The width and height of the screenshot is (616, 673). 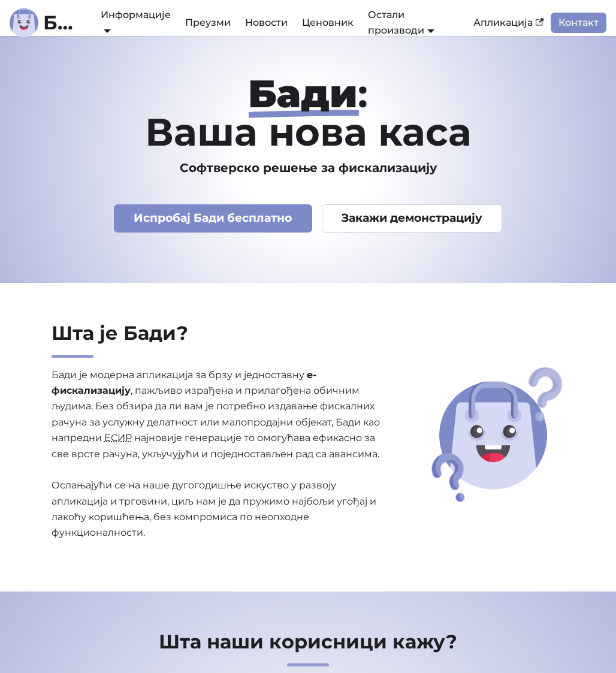 What do you see at coordinates (221, 454) in the screenshot?
I see `p: Бади је модерна апликација за брзу и једноставну , пажљиво израђена и прилагођена обичним људима....` at bounding box center [221, 454].